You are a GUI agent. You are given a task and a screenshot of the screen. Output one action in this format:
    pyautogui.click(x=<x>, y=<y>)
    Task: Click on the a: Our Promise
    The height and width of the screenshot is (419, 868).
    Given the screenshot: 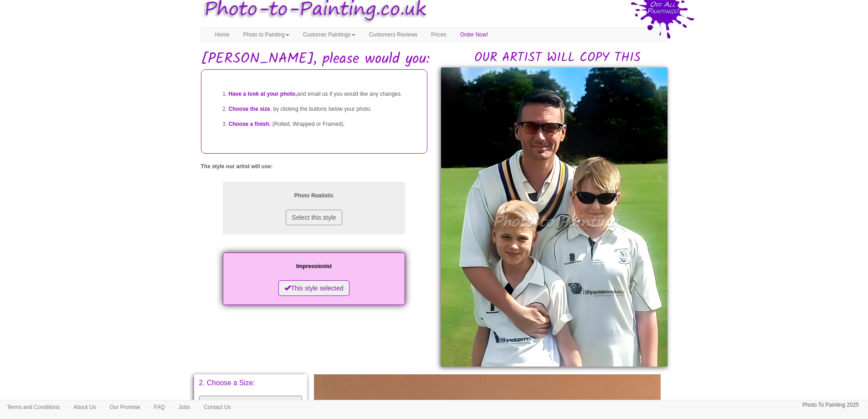 What is the action you would take?
    pyautogui.click(x=125, y=407)
    